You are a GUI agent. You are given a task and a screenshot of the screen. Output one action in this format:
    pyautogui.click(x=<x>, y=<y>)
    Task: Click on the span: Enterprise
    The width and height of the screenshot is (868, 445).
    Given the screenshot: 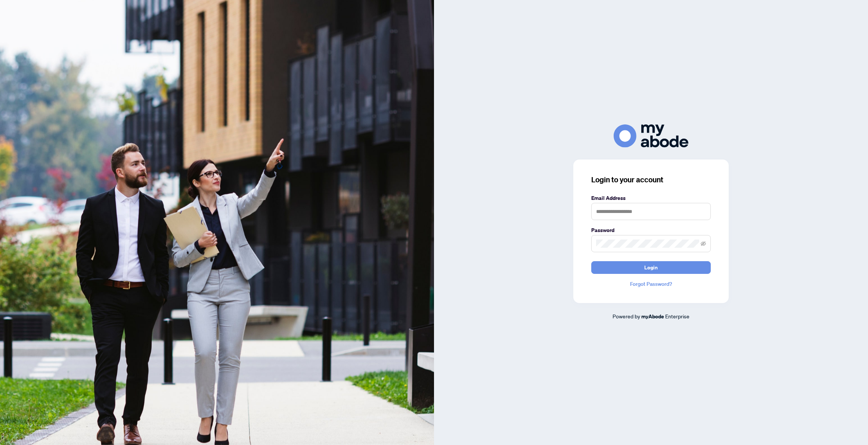 What is the action you would take?
    pyautogui.click(x=677, y=316)
    